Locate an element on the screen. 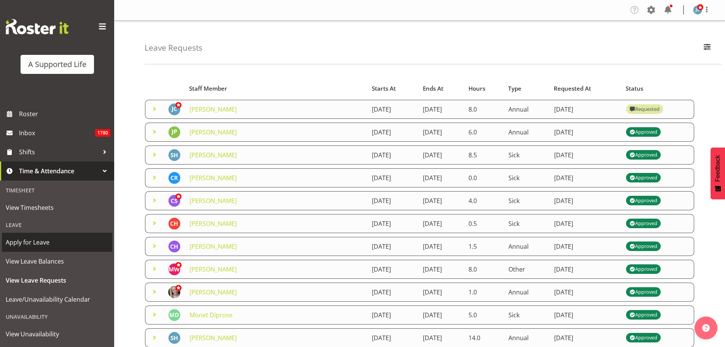  td: 4.0 is located at coordinates (484, 201).